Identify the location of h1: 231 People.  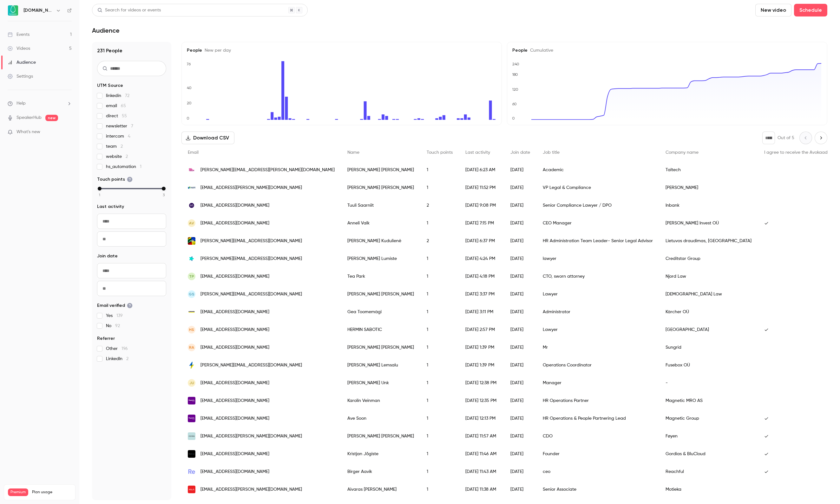
(131, 51).